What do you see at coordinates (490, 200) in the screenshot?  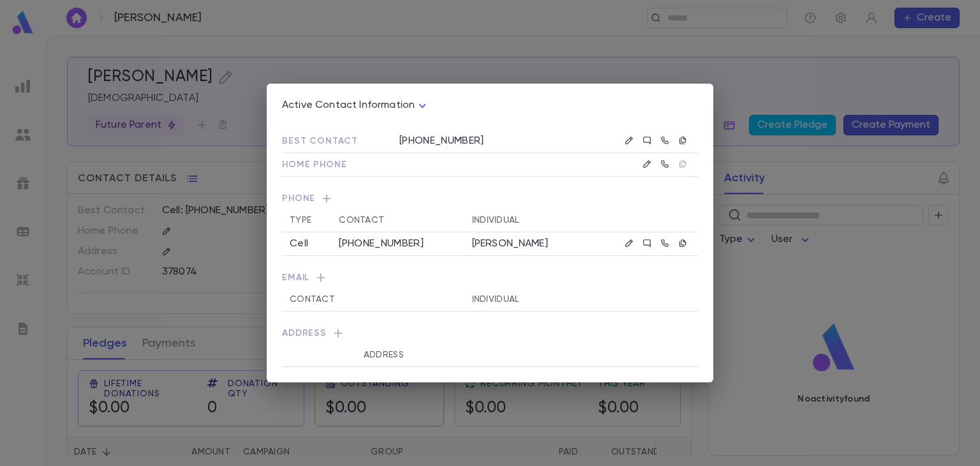 I see `span: Phone` at bounding box center [490, 200].